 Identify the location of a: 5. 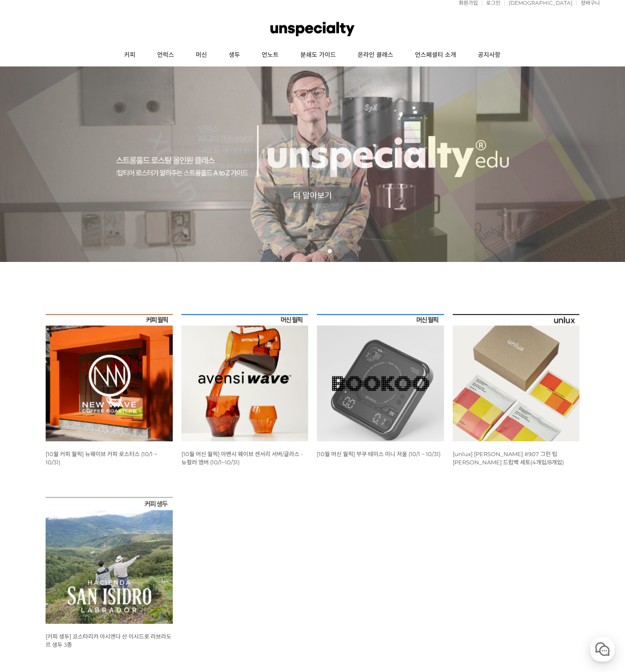
(330, 251).